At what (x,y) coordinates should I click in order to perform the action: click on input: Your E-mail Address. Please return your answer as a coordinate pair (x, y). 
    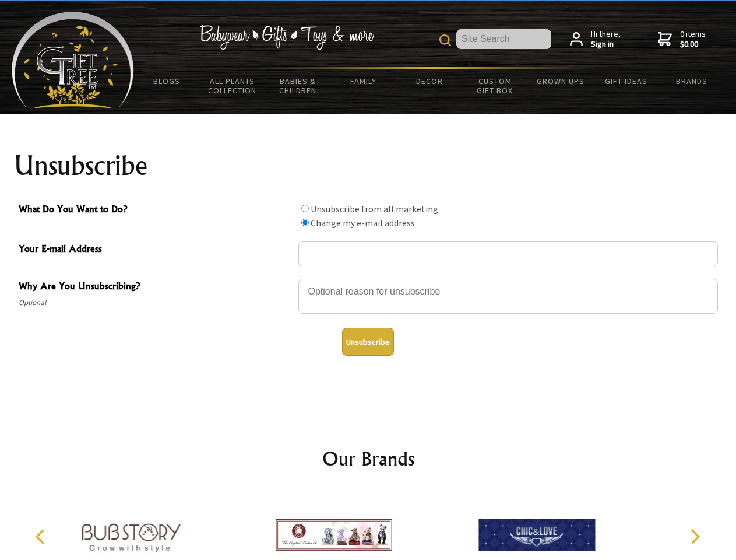
    Looking at the image, I should click on (509, 254).